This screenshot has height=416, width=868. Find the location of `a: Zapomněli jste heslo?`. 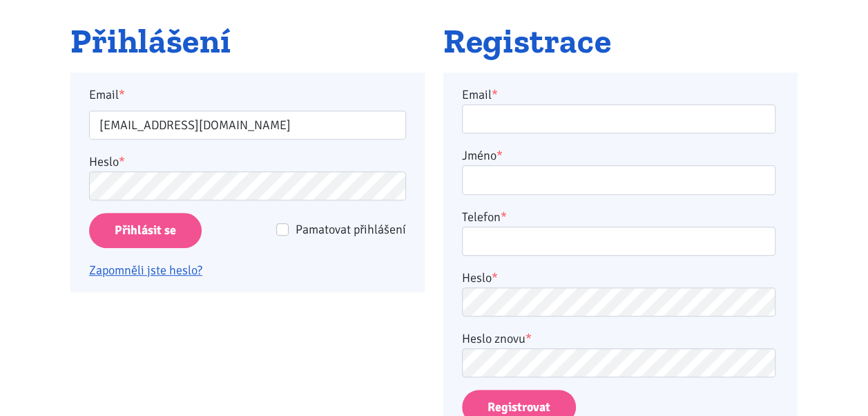

a: Zapomněli jste heslo? is located at coordinates (145, 270).